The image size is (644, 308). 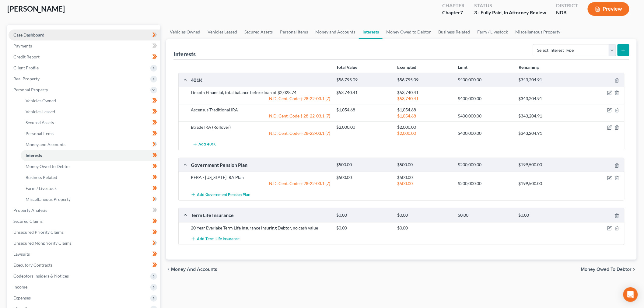 What do you see at coordinates (192, 269) in the screenshot?
I see `button: chevron_left Money and Accounts` at bounding box center [192, 269].